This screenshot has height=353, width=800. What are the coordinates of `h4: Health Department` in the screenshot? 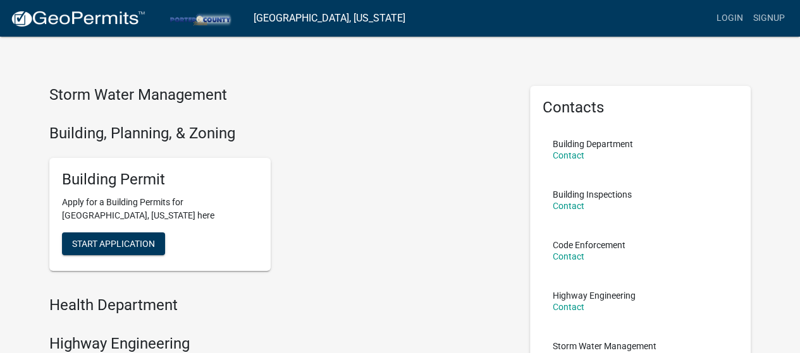 It's located at (280, 305).